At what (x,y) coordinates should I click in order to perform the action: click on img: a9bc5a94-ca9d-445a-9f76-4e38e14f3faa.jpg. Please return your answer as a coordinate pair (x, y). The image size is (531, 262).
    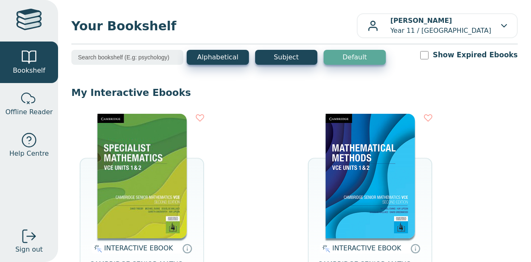
    Looking at the image, I should click on (142, 176).